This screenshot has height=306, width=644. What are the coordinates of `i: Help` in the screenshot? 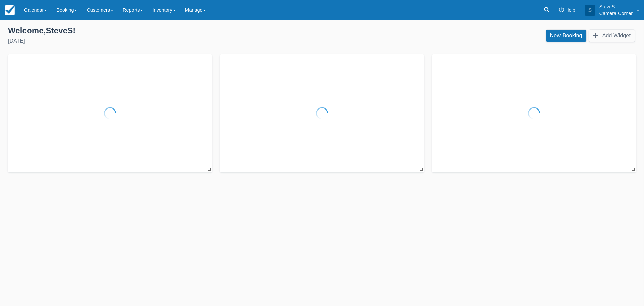 It's located at (561, 10).